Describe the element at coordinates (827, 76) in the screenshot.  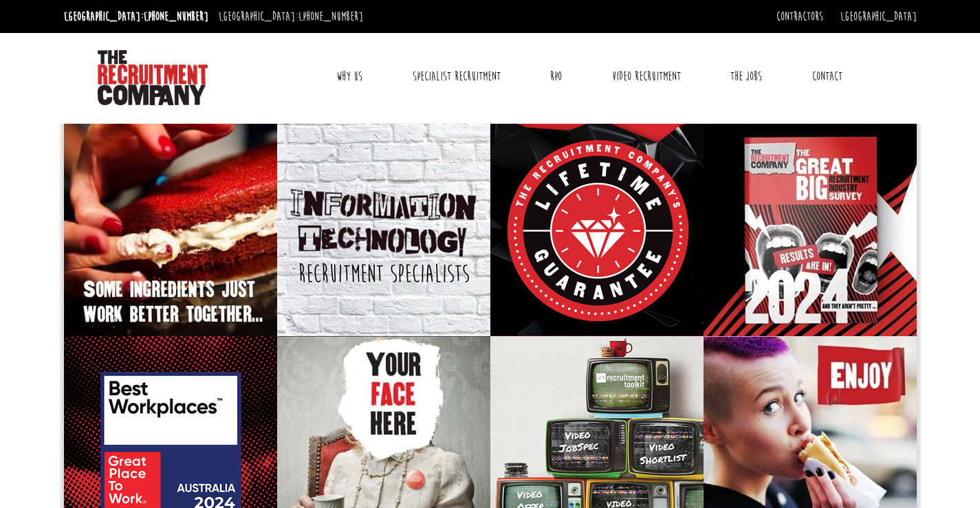
I see `a: Contact` at that location.